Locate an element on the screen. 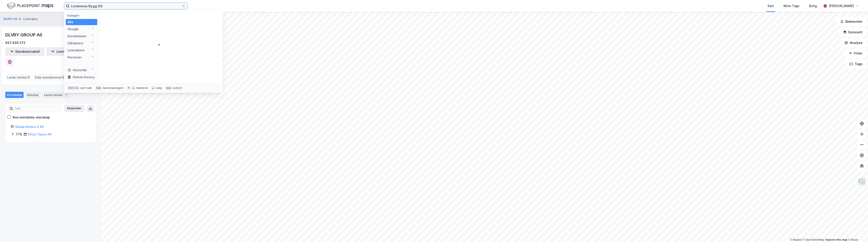 The image size is (868, 242). div: markere is located at coordinates (142, 88).